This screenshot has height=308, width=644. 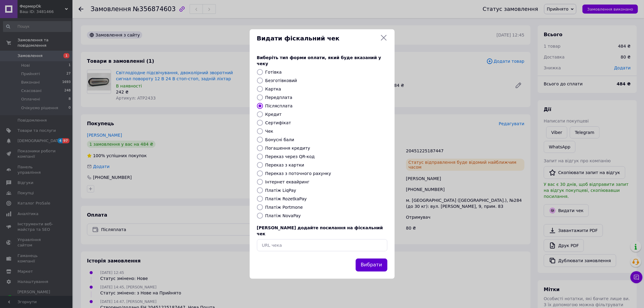 I want to click on label: Передплата, so click(x=279, y=97).